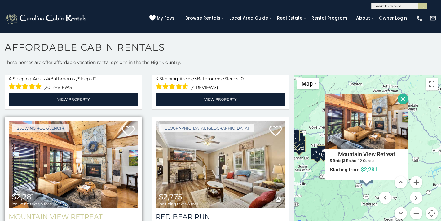 Image resolution: width=441 pixels, height=221 pixels. Describe the element at coordinates (416, 182) in the screenshot. I see `button: Zoom in` at that location.